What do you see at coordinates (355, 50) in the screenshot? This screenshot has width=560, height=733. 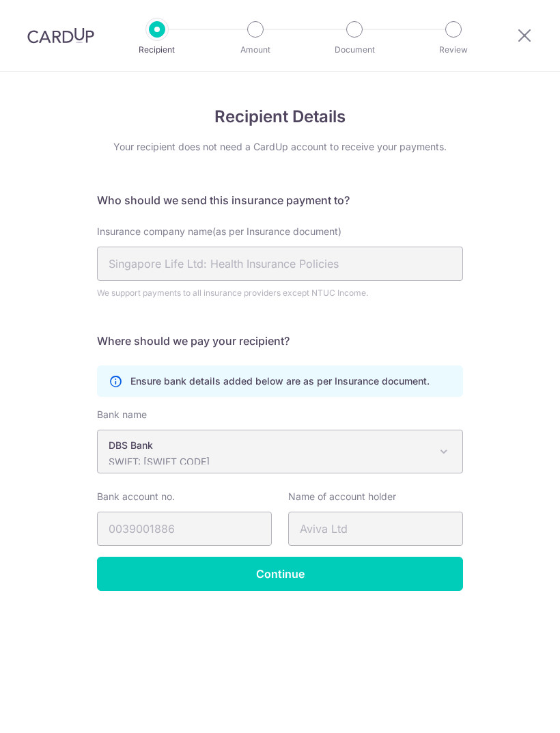 I see `p: Document` at bounding box center [355, 50].